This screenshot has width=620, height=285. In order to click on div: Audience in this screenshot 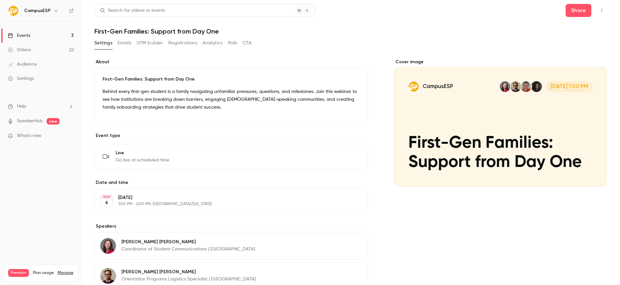, I will do `click(22, 64)`.